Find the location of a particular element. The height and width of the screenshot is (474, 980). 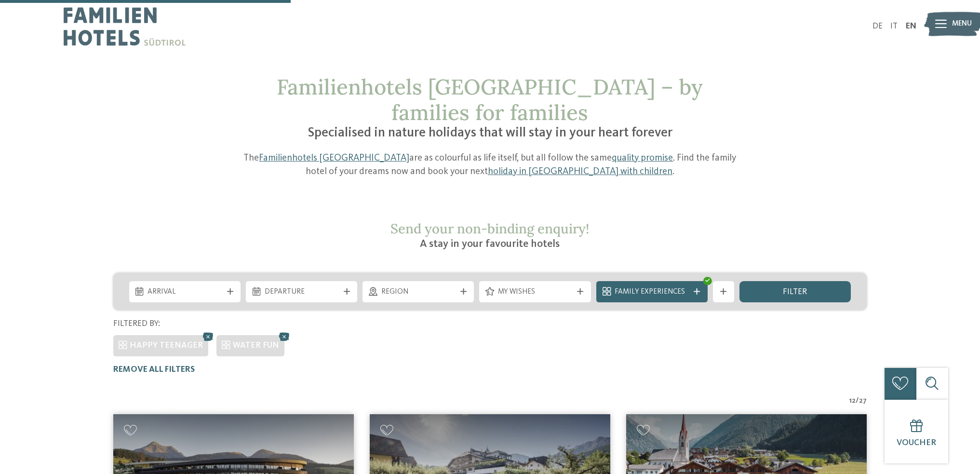

span: Departure is located at coordinates (302, 292).